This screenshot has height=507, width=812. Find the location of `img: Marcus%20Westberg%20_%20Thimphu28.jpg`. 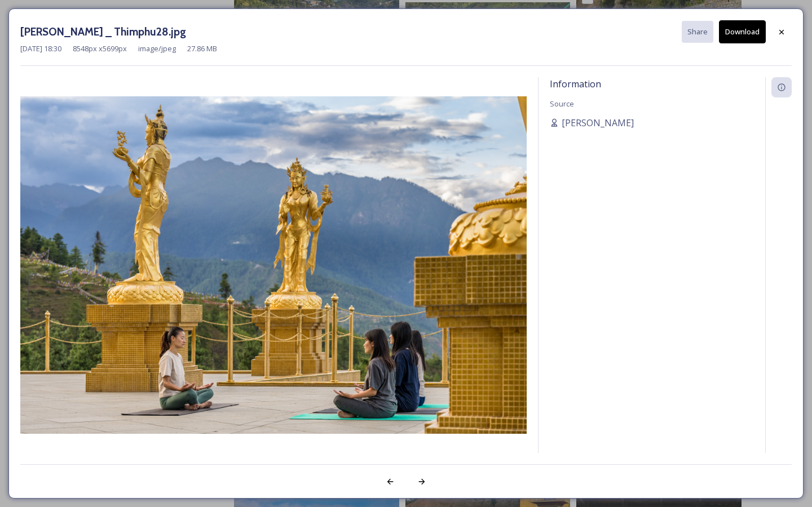

img: Marcus%20Westberg%20_%20Thimphu28.jpg is located at coordinates (274, 265).